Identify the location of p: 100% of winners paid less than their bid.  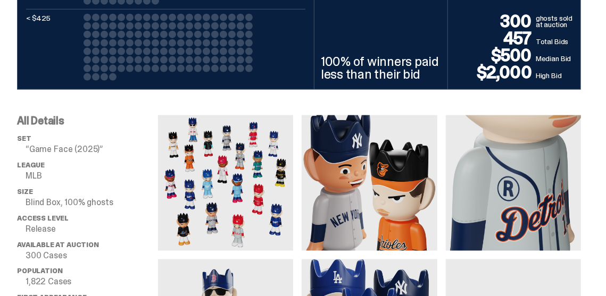
(381, 68).